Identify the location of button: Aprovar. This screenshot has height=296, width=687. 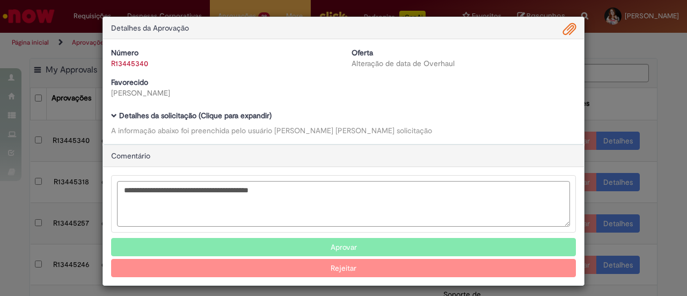
(344, 247).